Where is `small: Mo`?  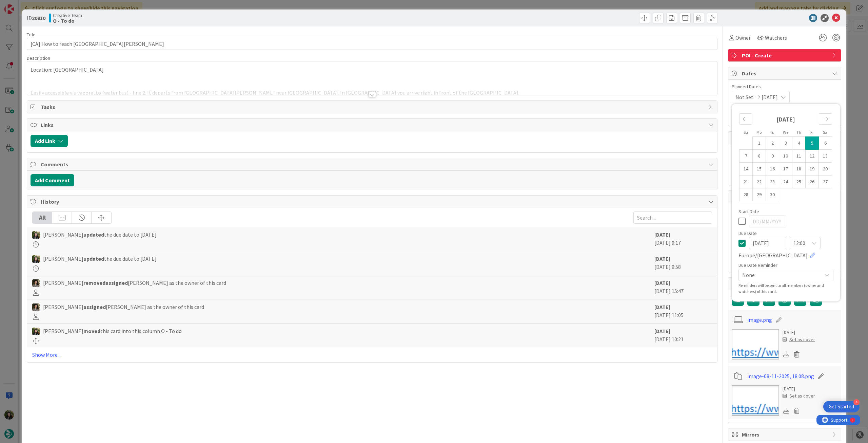 small: Mo is located at coordinates (759, 132).